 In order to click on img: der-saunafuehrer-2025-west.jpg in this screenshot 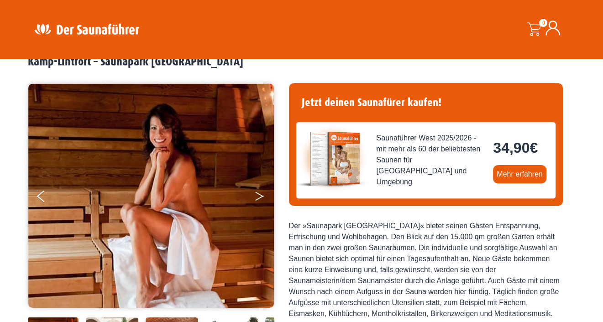, I will do `click(333, 158)`.